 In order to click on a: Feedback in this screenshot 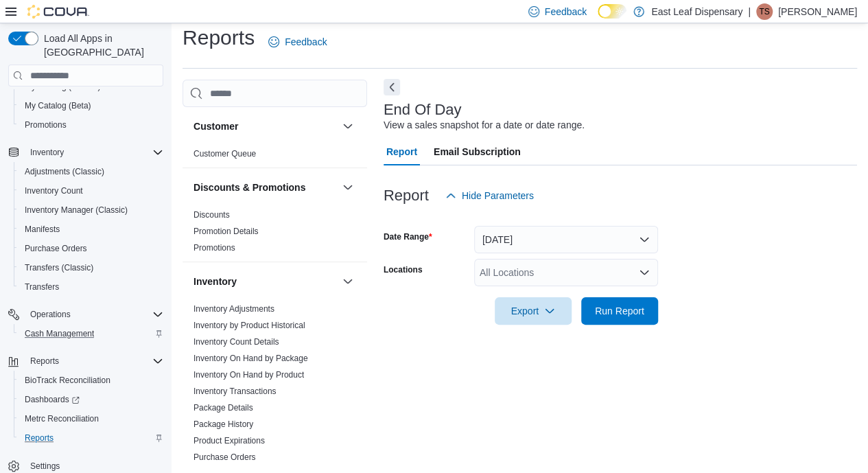, I will do `click(297, 42)`.